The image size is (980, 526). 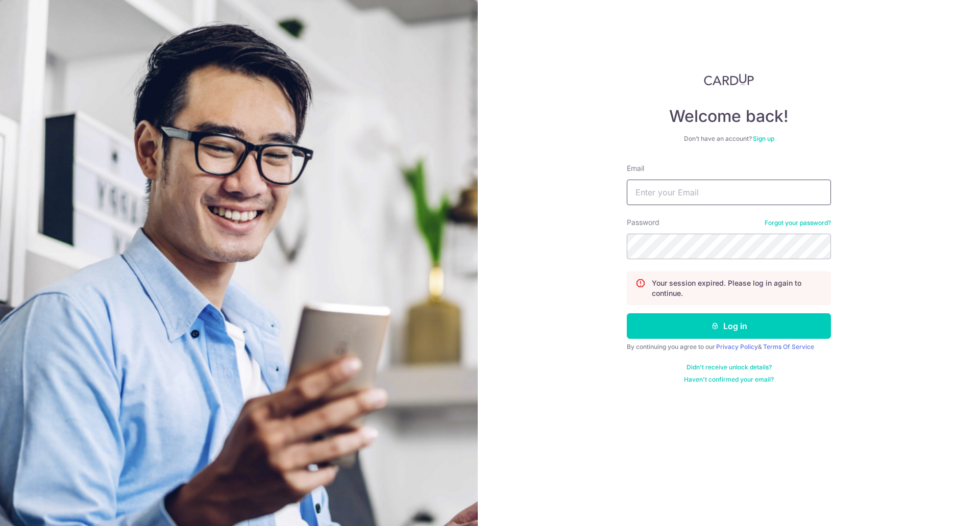 I want to click on a: Sign up, so click(x=763, y=138).